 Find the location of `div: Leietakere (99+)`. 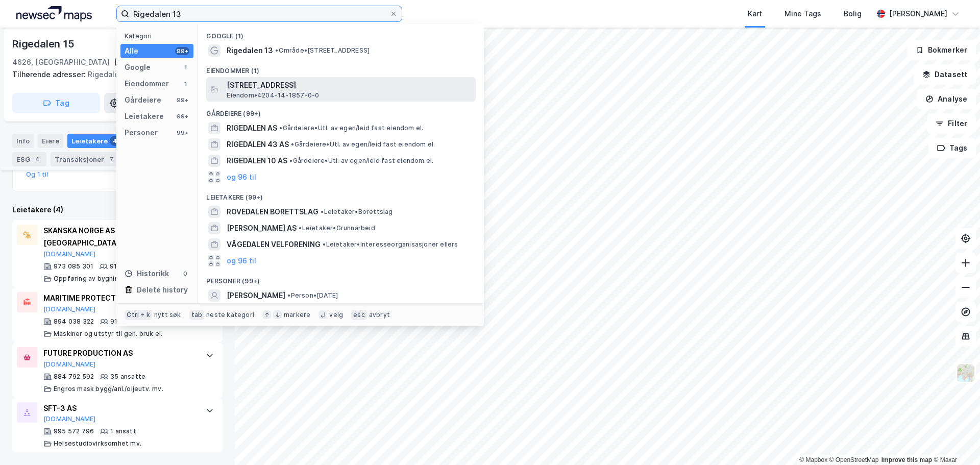

div: Leietakere (99+) is located at coordinates (341, 194).